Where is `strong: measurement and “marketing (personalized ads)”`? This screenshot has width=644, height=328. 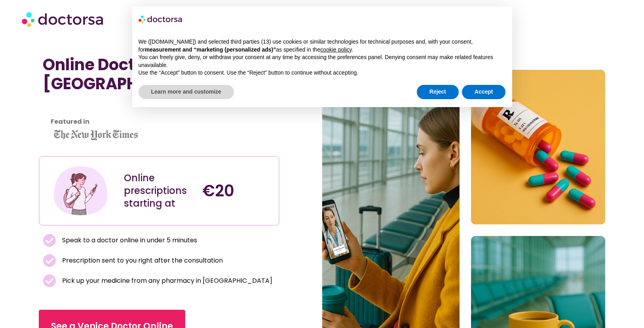
strong: measurement and “marketing (personalized ads)” is located at coordinates (210, 50).